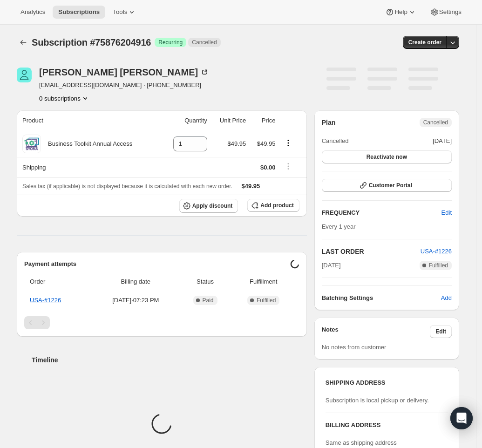 This screenshot has width=482, height=448. What do you see at coordinates (157, 264) in the screenshot?
I see `h2: Payment attempts` at bounding box center [157, 264].